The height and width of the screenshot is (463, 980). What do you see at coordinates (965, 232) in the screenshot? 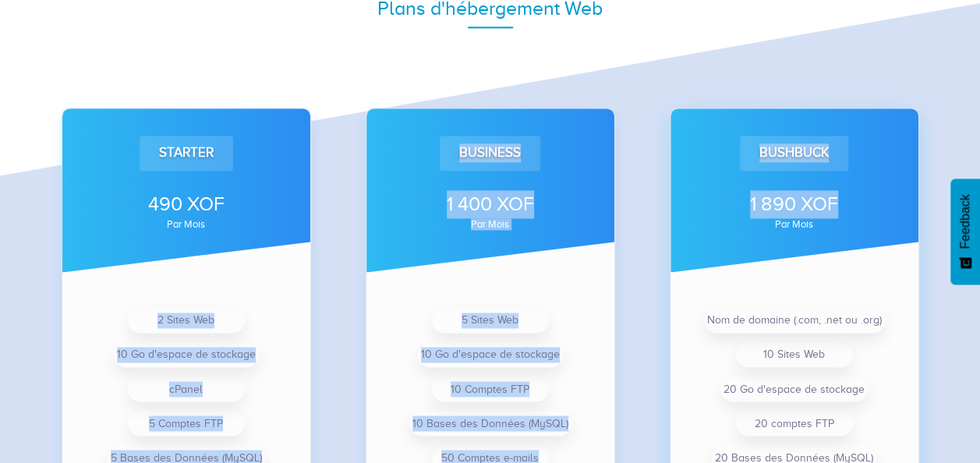
I see `button: Feedback - Afficher l’enquête` at bounding box center [965, 232].